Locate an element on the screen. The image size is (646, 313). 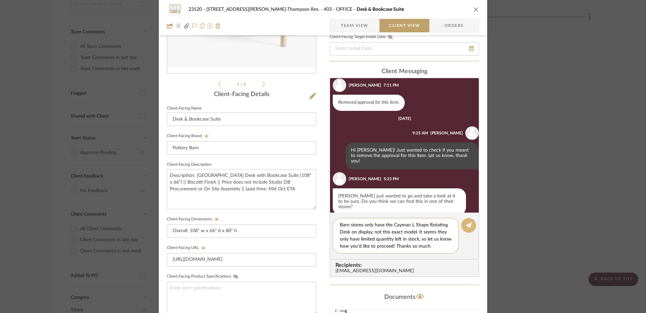
button: Client-Facing Dimensions is located at coordinates (216, 219).